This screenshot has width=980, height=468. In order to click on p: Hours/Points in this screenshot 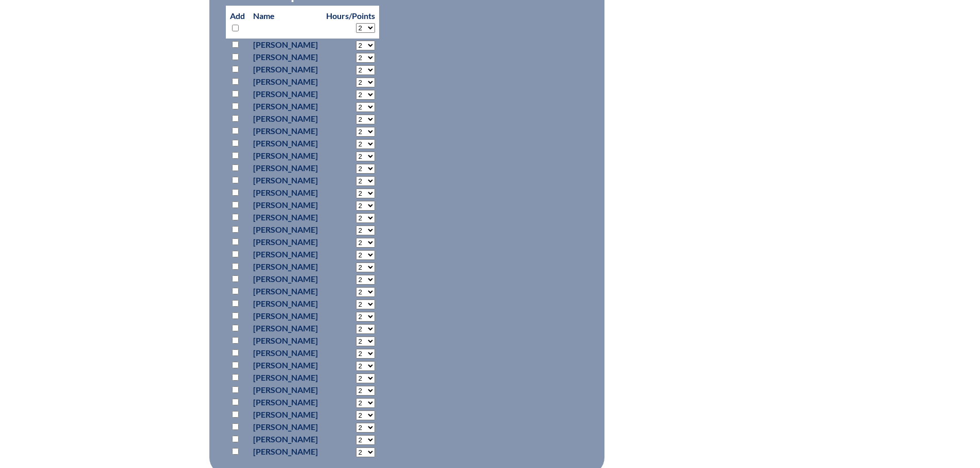, I will do `click(350, 16)`.